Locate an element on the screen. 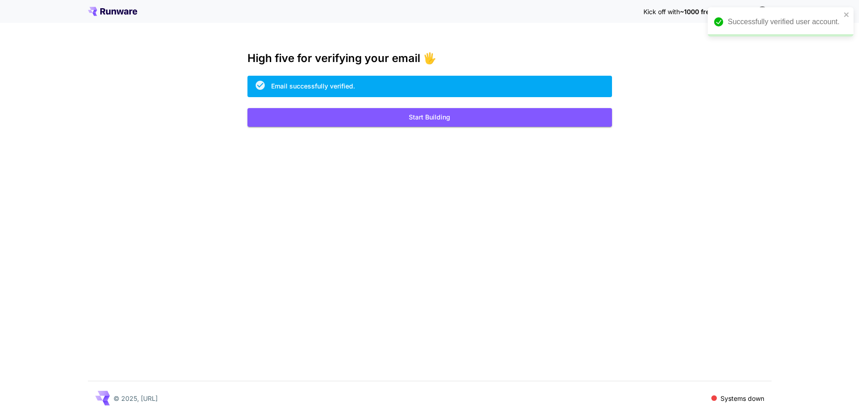 Image resolution: width=859 pixels, height=415 pixels. button: Start Building is located at coordinates (430, 117).